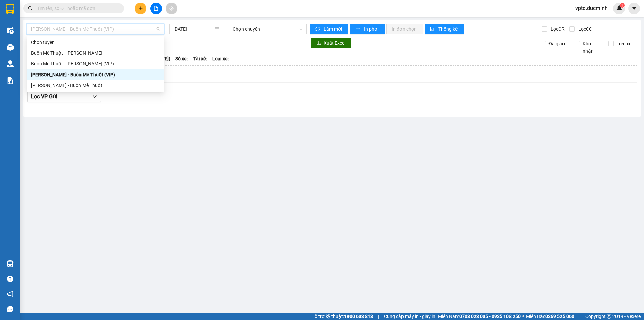  Describe the element at coordinates (10, 309) in the screenshot. I see `span: message` at that location.